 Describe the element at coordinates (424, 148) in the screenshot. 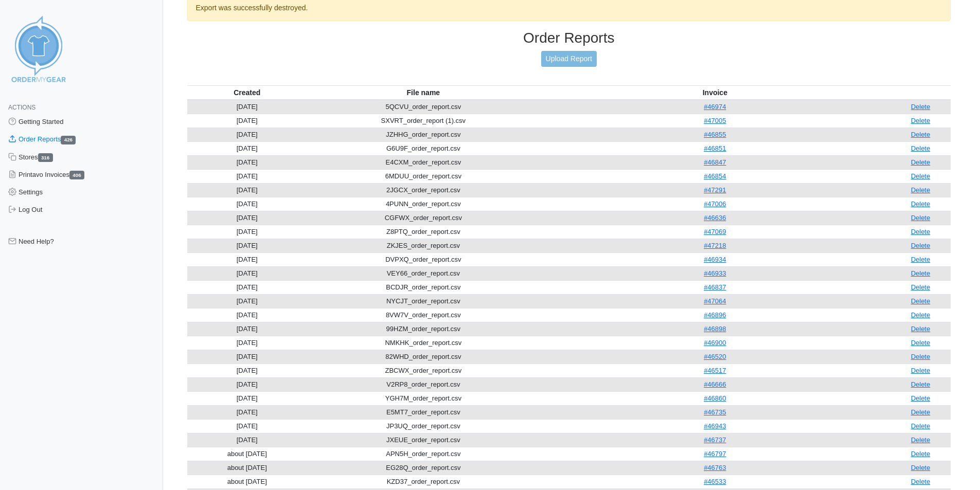

I see `td: G6U9F_order_report.csv` at that location.